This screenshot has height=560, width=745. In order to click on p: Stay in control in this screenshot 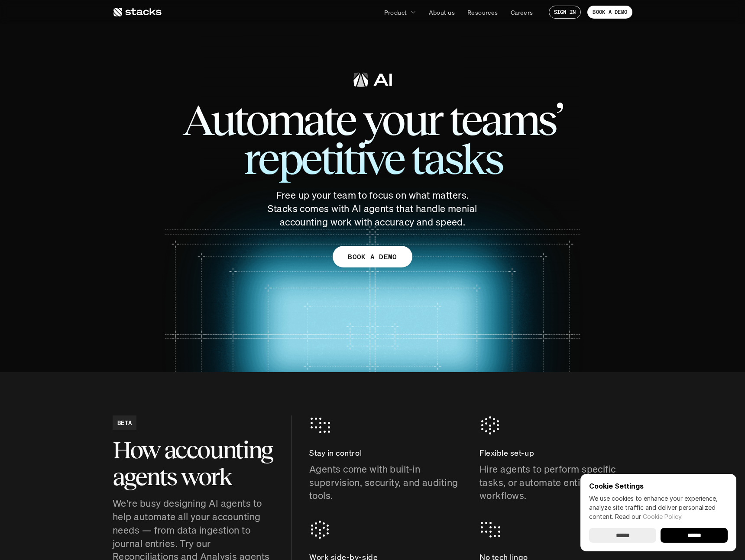, I will do `click(385, 452)`.